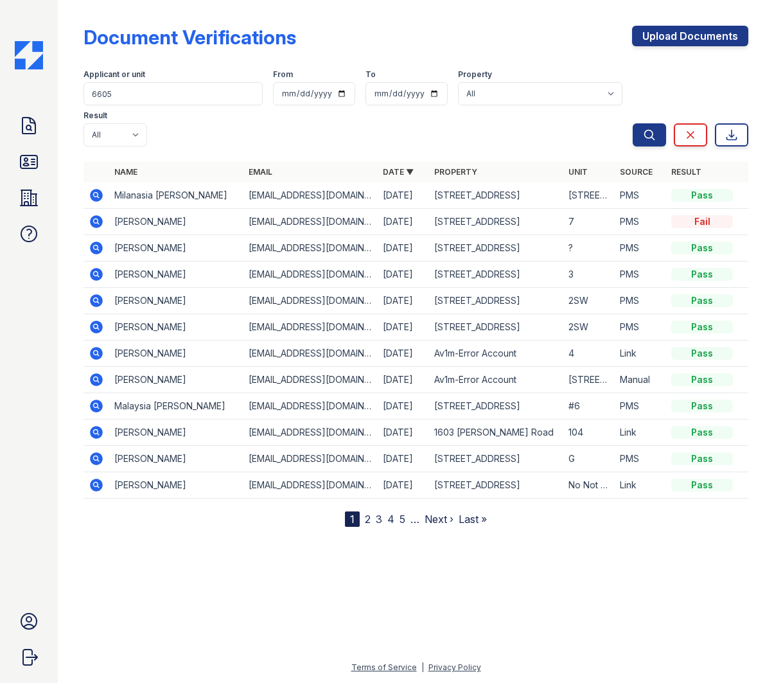  What do you see at coordinates (189, 37) in the screenshot?
I see `div: Document Verifications` at bounding box center [189, 37].